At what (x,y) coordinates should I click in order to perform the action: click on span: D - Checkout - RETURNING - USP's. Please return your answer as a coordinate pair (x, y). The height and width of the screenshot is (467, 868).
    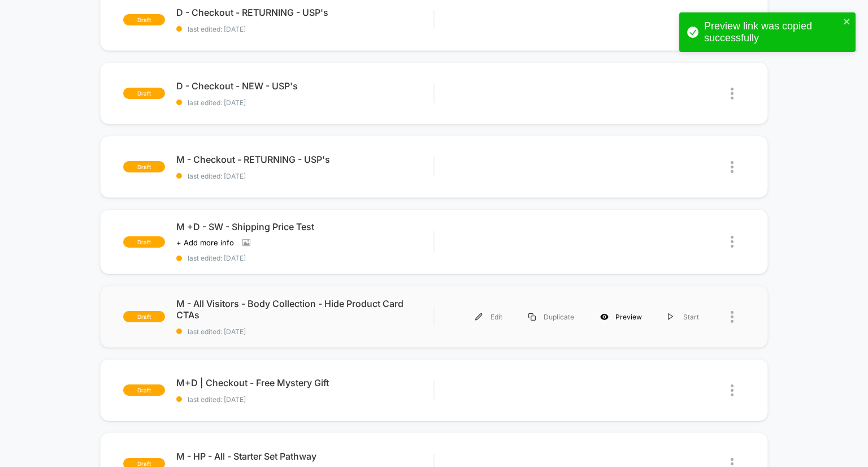
    Looking at the image, I should click on (305, 13).